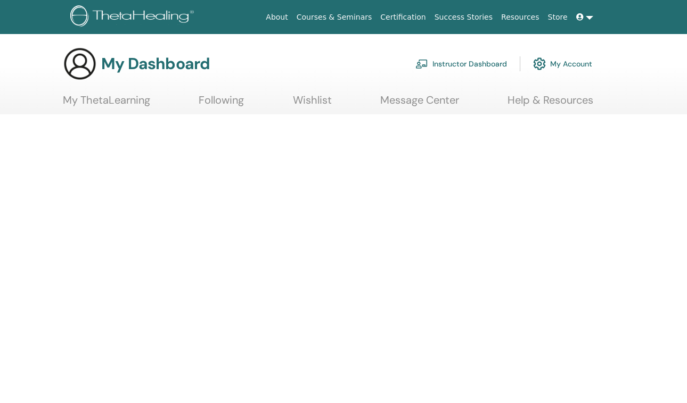 The image size is (687, 403). I want to click on a: Wishlist, so click(312, 104).